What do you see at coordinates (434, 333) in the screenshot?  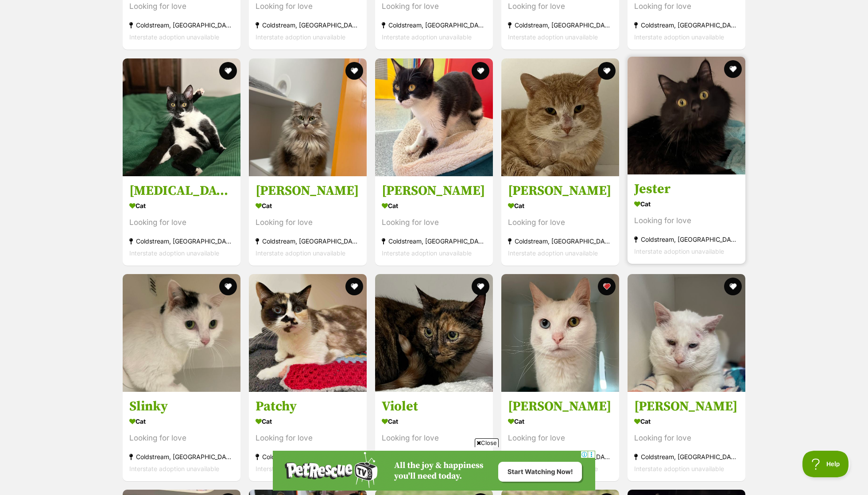 I see `img: Violet` at bounding box center [434, 333].